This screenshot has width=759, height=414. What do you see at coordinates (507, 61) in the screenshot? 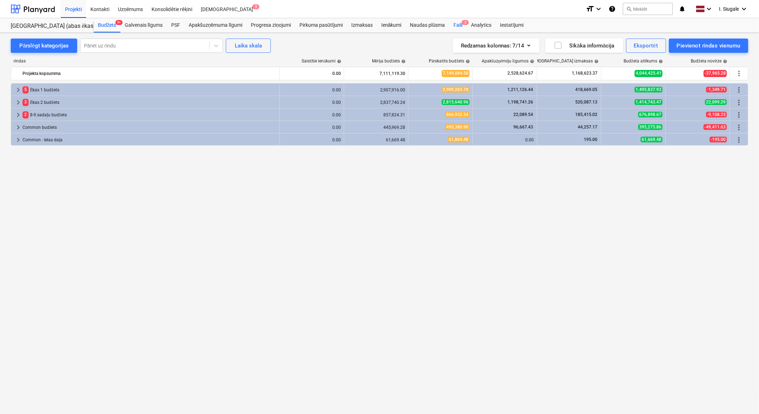
I see `div: Apakšuzņēmēju līgumos` at bounding box center [507, 61].